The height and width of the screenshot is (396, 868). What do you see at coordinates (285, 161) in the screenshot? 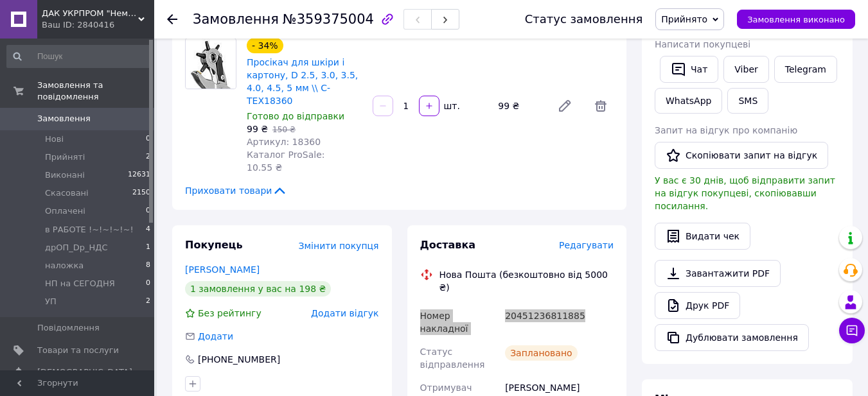
I see `span: Каталог ProSale: 10.55 ₴` at bounding box center [285, 161].